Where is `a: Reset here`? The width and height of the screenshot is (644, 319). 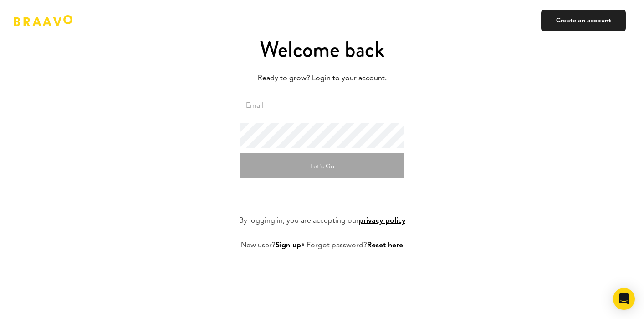
a: Reset here is located at coordinates (385, 245).